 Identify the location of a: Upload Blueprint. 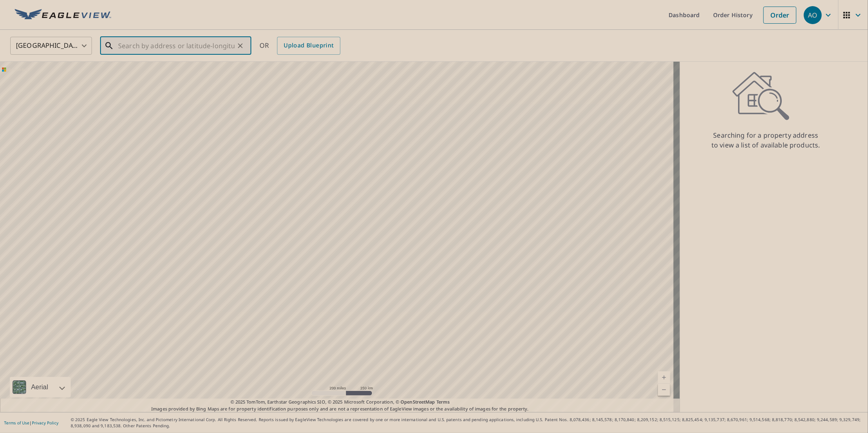
(309, 46).